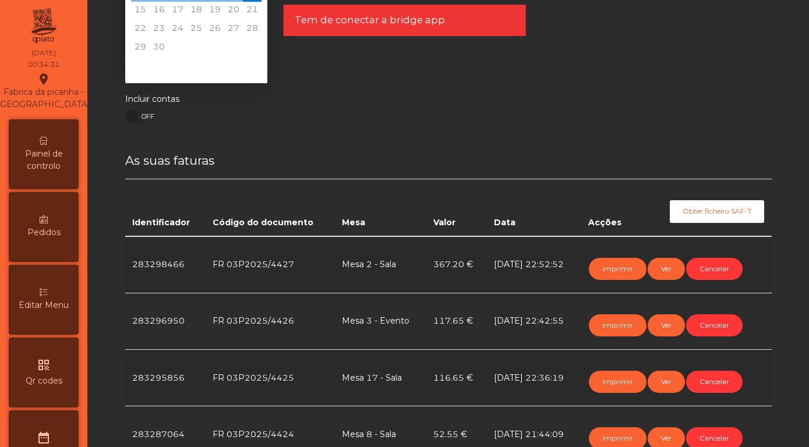 This screenshot has height=447, width=809. I want to click on div: Monday, September 22, 2025, so click(140, 30).